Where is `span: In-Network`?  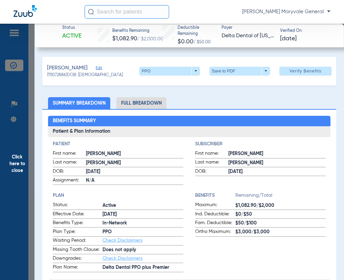
span: In-Network is located at coordinates (143, 223).